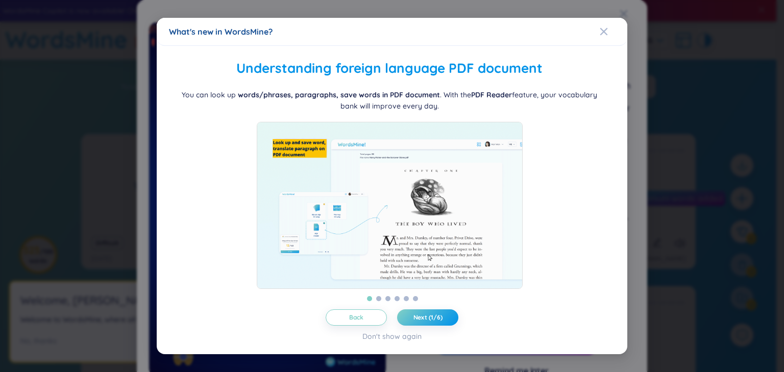  Describe the element at coordinates (392, 32) in the screenshot. I see `div: What's new in WordsMine?` at that location.